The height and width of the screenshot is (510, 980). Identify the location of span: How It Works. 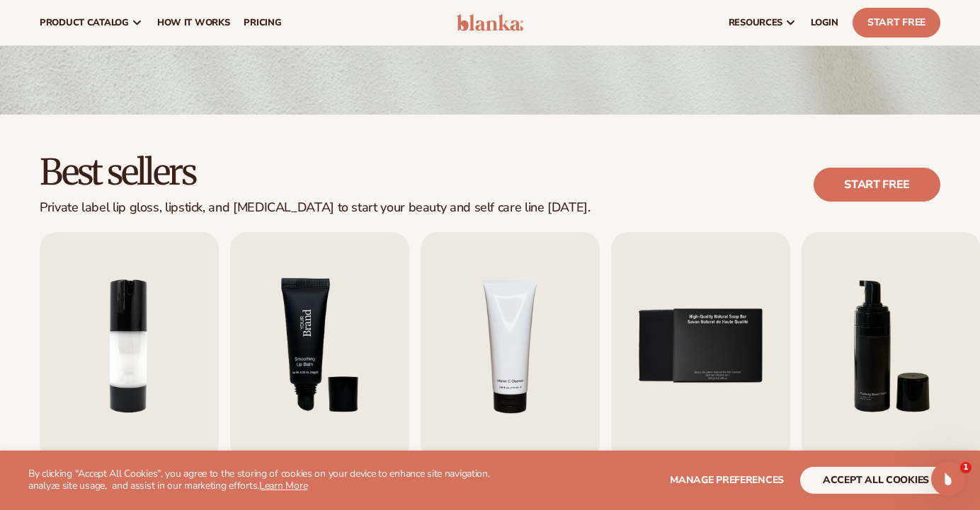
(193, 23).